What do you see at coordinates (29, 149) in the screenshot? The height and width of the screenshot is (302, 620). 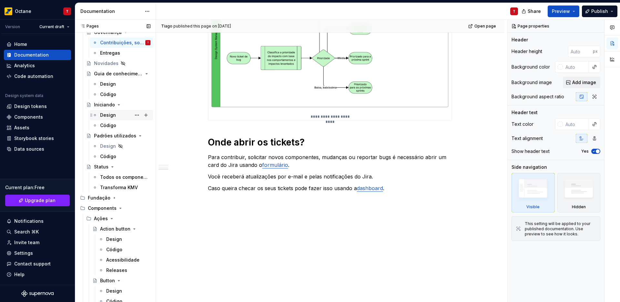 I see `div: Data sources` at bounding box center [29, 149].